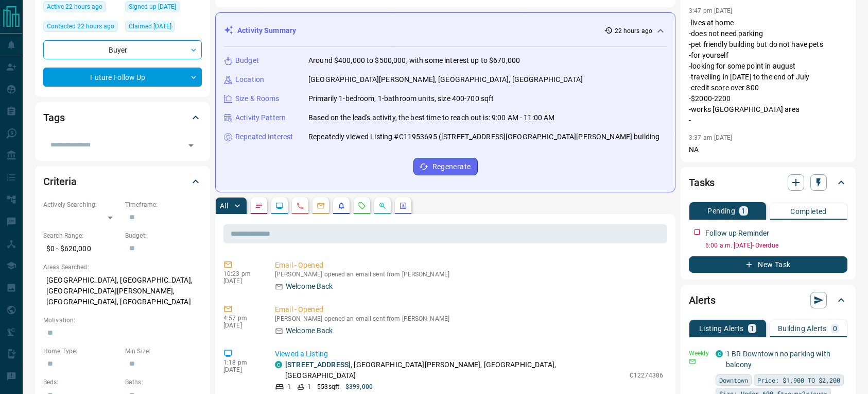 The image size is (868, 394). What do you see at coordinates (802, 328) in the screenshot?
I see `p: Building Alerts` at bounding box center [802, 328].